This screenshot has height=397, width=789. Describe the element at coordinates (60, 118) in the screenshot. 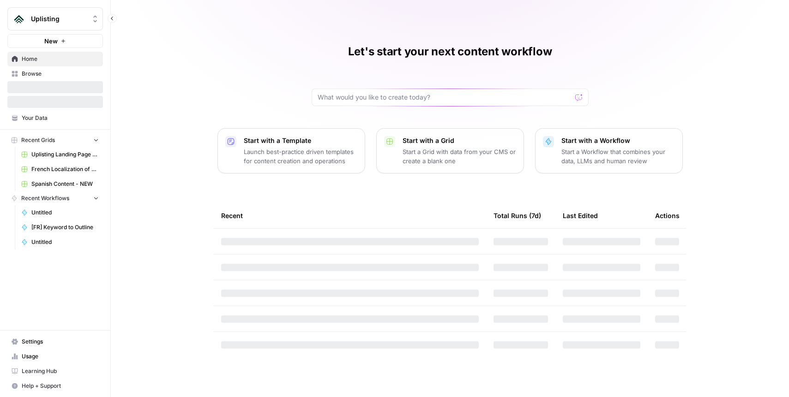

I see `span: Your Data` at that location.